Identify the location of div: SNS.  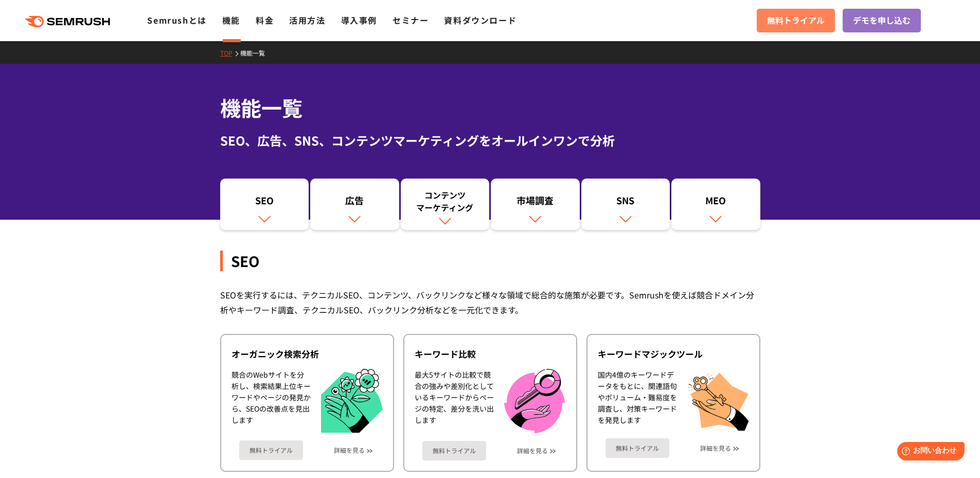
(626, 203).